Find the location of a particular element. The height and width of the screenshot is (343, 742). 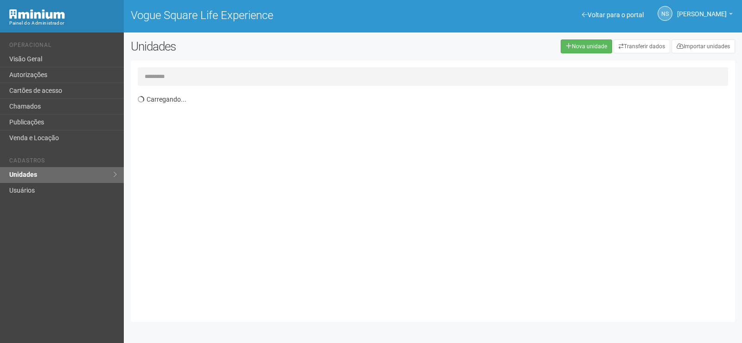

h1: Vogue Square Life Experience is located at coordinates (278, 15).